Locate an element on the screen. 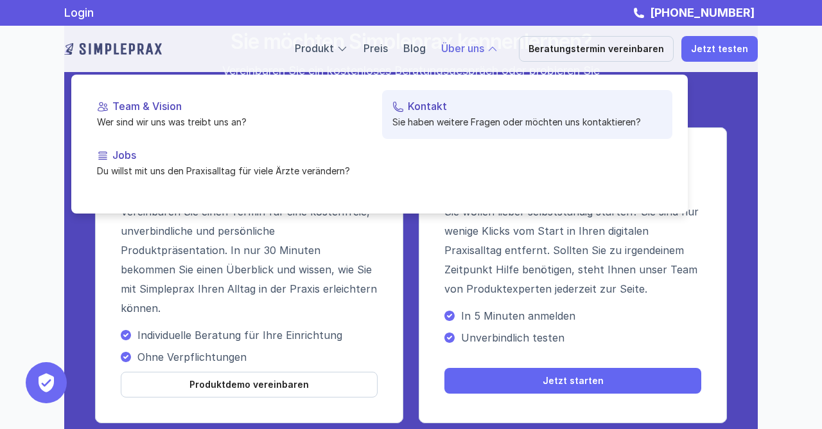  p: Jetzt starten is located at coordinates (573, 380).